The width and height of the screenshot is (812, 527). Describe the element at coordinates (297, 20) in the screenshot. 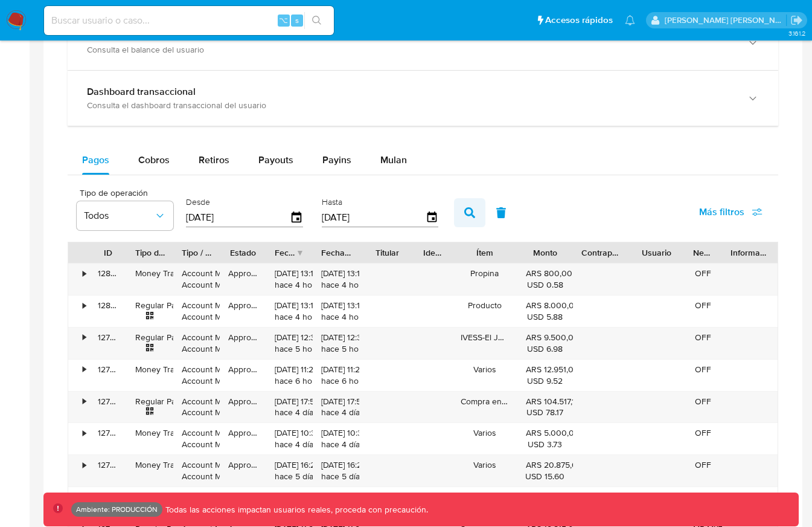

I see `span: s` at that location.